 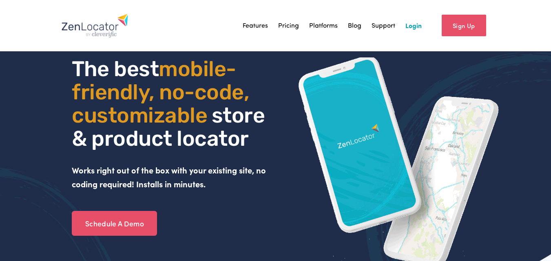 I want to click on img: Zenlocator, so click(x=95, y=26).